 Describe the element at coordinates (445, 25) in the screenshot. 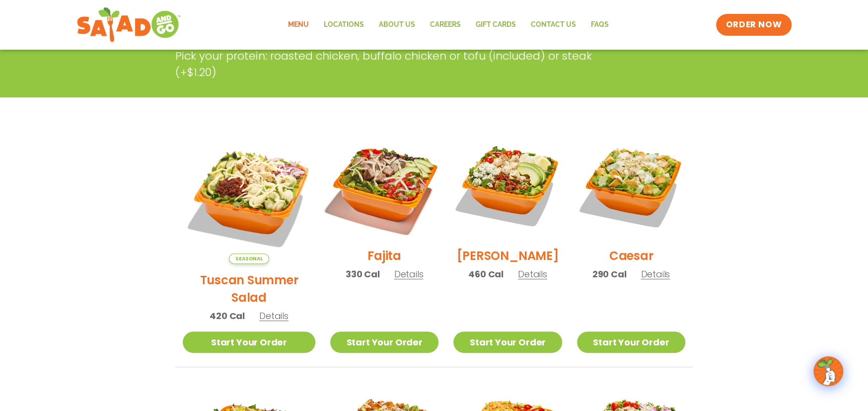

I see `a: Careers` at that location.